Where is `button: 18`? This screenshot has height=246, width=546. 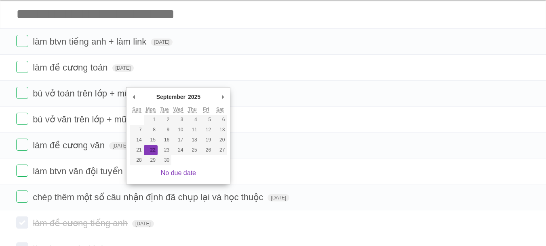 button: 18 is located at coordinates (193, 140).